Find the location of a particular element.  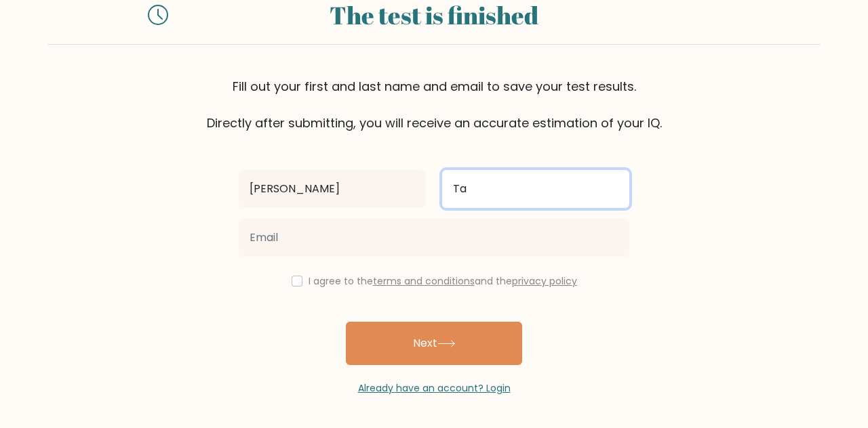

input: First name is located at coordinates (332, 189).